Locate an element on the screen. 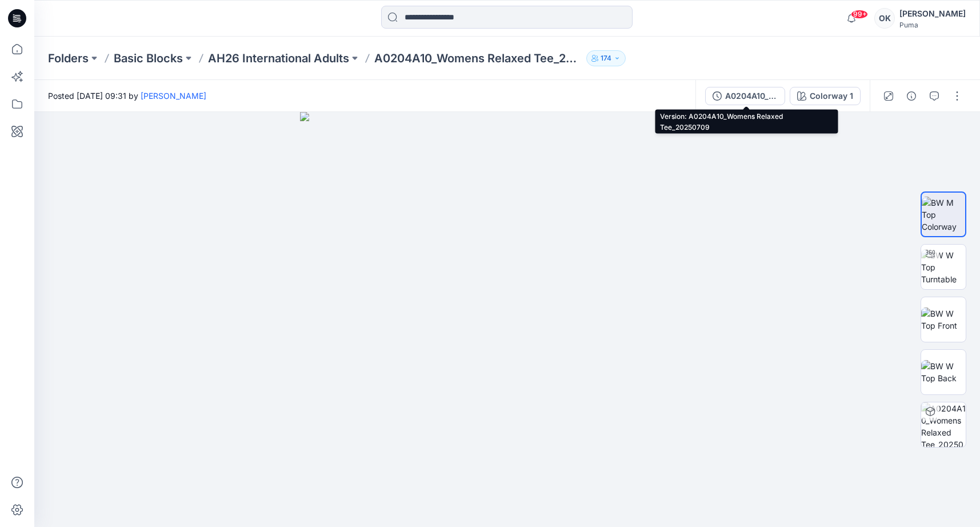 This screenshot has height=527, width=980. img: BW W Top Turntable is located at coordinates (944, 267).